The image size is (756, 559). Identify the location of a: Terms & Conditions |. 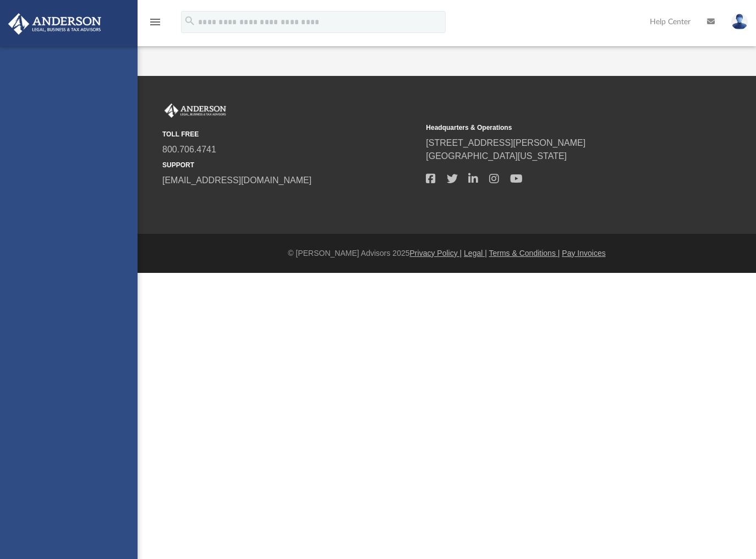
(525, 253).